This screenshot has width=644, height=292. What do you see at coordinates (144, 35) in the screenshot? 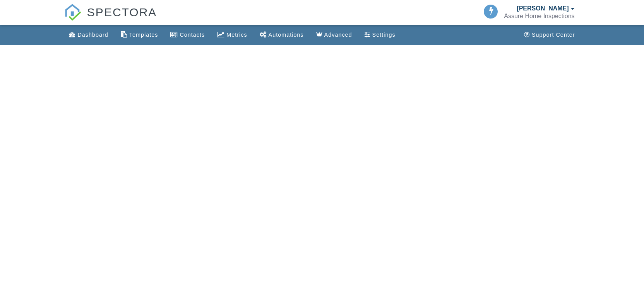
I see `div: Templates` at bounding box center [144, 35].